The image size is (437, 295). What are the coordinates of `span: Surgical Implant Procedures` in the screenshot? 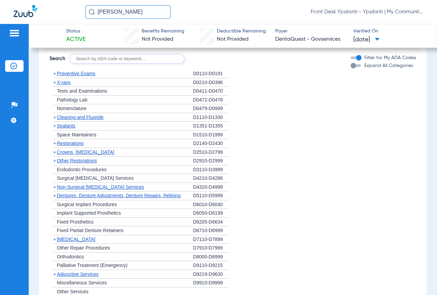 It's located at (87, 204).